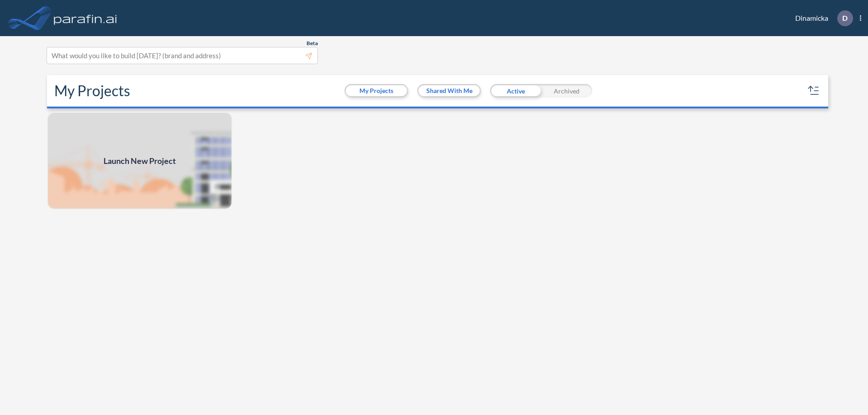 This screenshot has width=868, height=415. What do you see at coordinates (845, 18) in the screenshot?
I see `p: D` at bounding box center [845, 18].